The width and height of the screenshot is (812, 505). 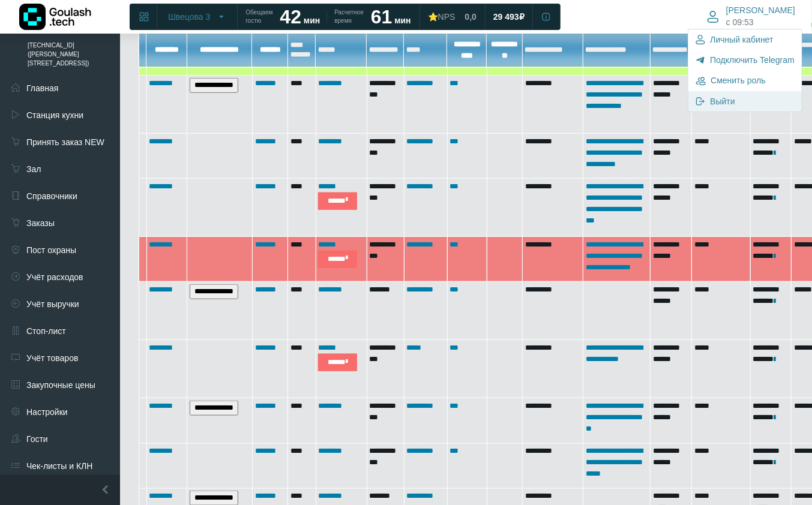 I want to click on a: Обещаем гостю 42 мин Расчетное время 61 мин, so click(x=327, y=17).